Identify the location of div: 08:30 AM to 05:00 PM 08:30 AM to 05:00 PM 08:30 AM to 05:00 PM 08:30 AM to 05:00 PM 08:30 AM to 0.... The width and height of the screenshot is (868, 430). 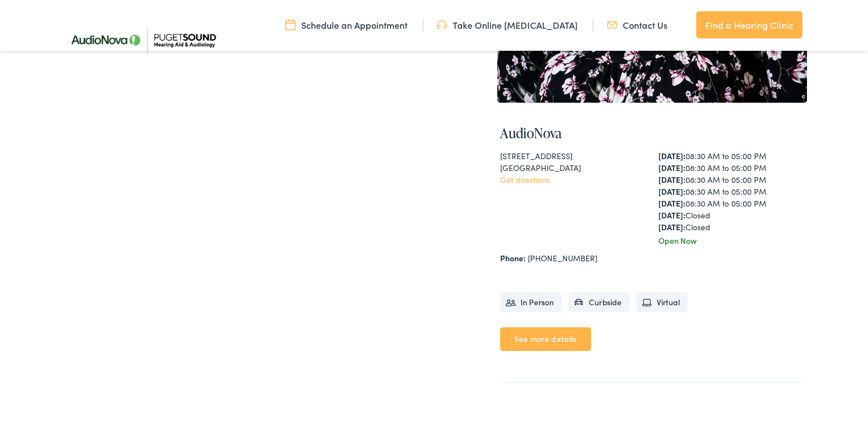
(731, 191).